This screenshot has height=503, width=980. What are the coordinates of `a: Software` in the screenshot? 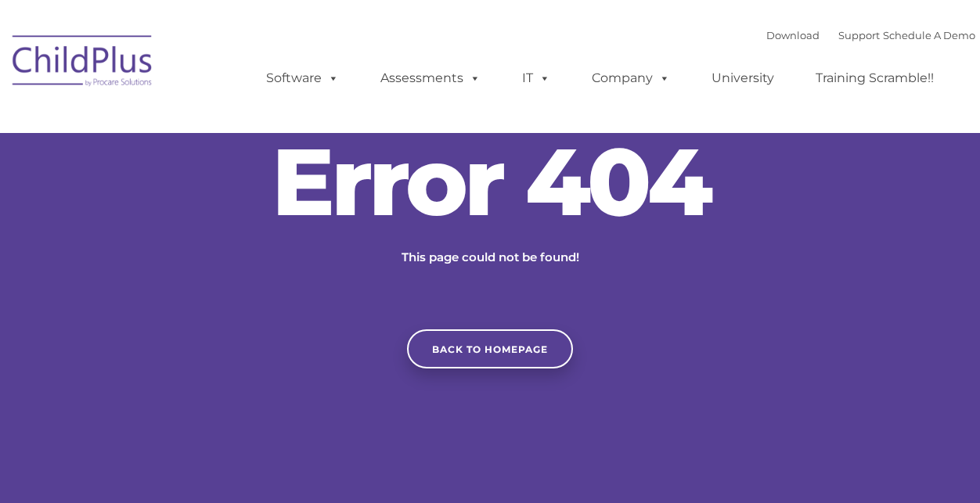 It's located at (302, 78).